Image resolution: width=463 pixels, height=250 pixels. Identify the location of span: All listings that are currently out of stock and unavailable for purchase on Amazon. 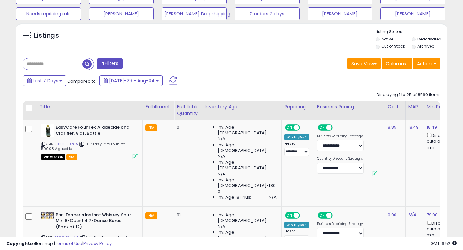
(53, 157).